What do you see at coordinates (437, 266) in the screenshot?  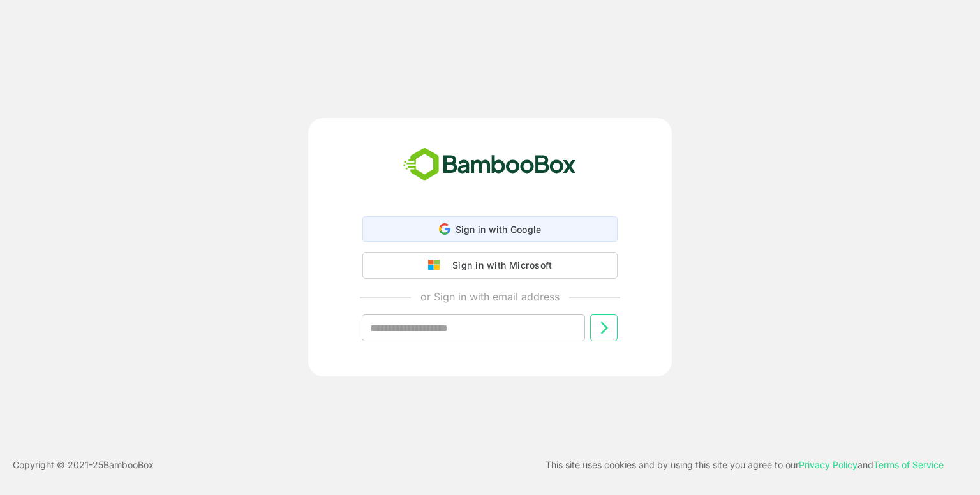 I see `img: google` at bounding box center [437, 266].